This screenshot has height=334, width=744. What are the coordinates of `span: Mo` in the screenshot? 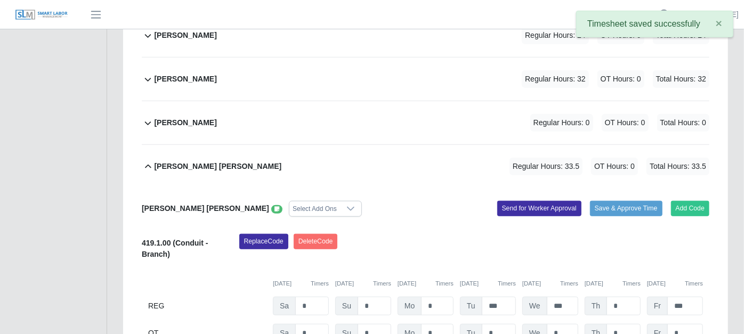 It's located at (410, 306).